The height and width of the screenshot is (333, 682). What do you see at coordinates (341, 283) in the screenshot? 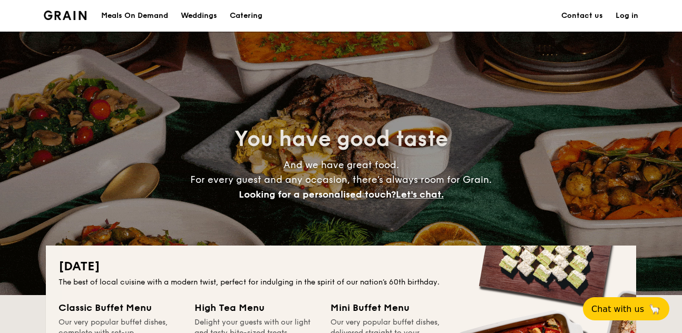
I see `div: The best of local cuisine with a modern twist, perfect for indulging in the spirit of our nation’...` at bounding box center [341, 283].